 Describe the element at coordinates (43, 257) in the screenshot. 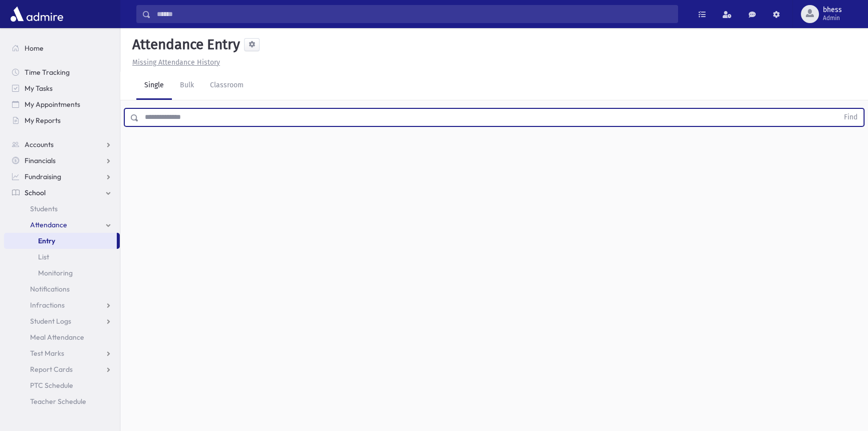

I see `span: List` at that location.